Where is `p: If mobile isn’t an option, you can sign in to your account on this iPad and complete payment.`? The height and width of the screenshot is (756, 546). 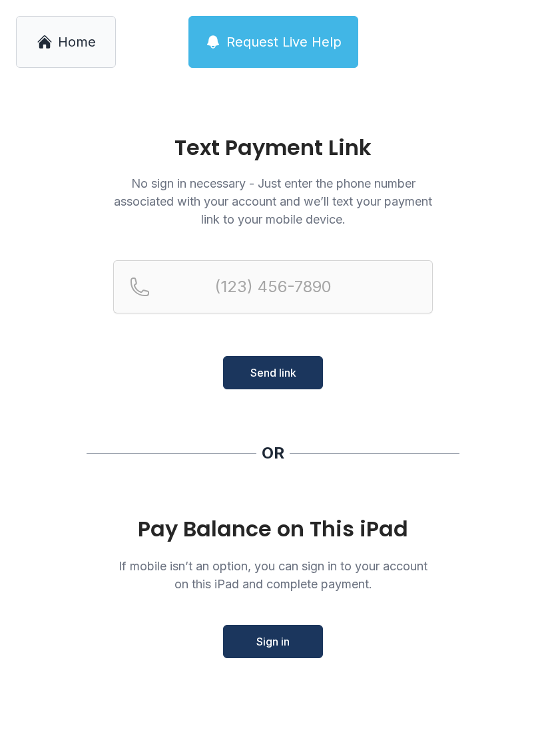
p: If mobile isn’t an option, you can sign in to your account on this iPad and complete payment. is located at coordinates (273, 575).